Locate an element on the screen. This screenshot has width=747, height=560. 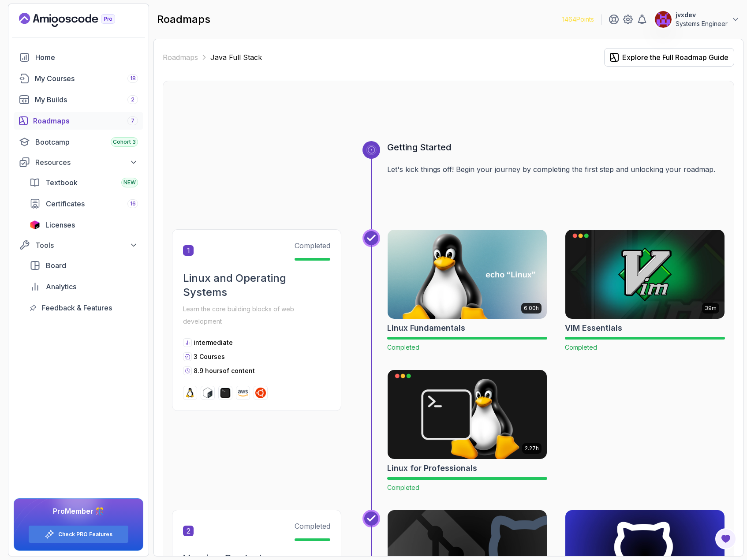
img: jetbrains icon is located at coordinates (35, 225).